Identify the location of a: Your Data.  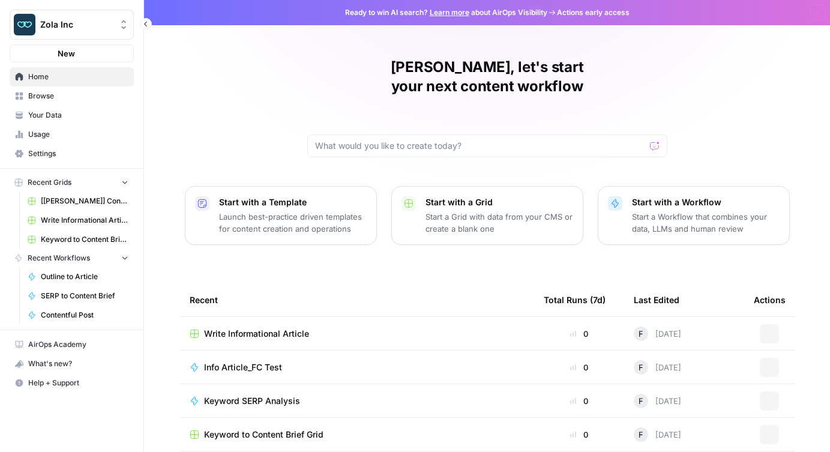
(71, 115).